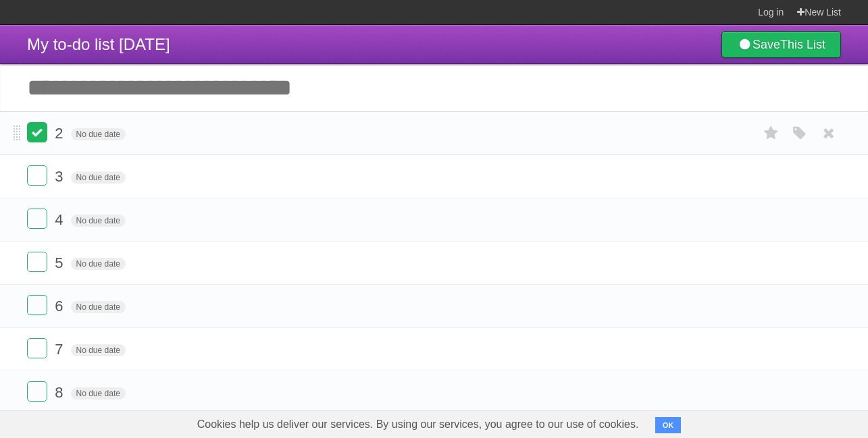  I want to click on button: OK, so click(668, 425).